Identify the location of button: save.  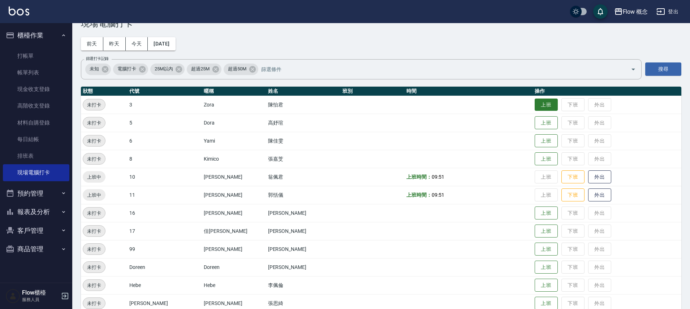
(601, 12).